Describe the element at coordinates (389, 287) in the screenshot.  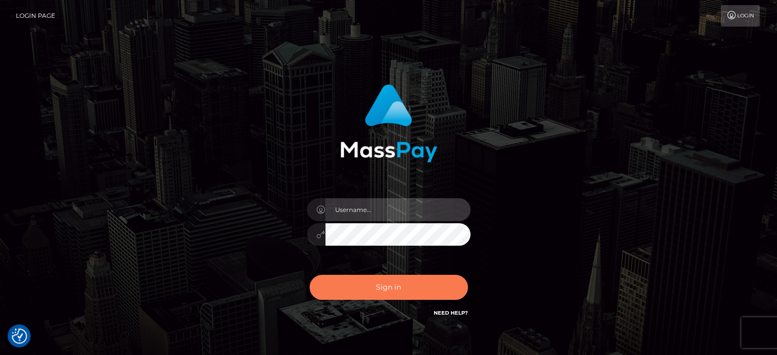
I see `button: Sign in` at that location.